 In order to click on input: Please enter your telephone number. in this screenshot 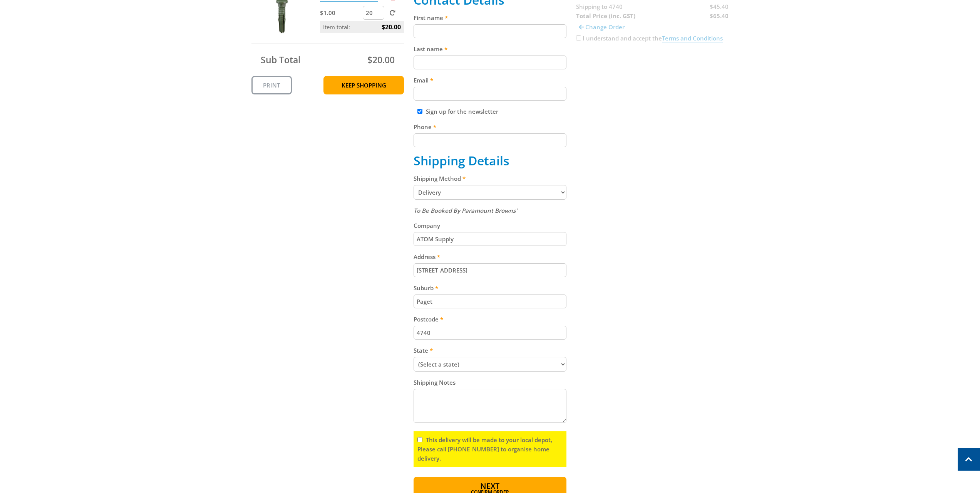, I will do `click(490, 140)`.